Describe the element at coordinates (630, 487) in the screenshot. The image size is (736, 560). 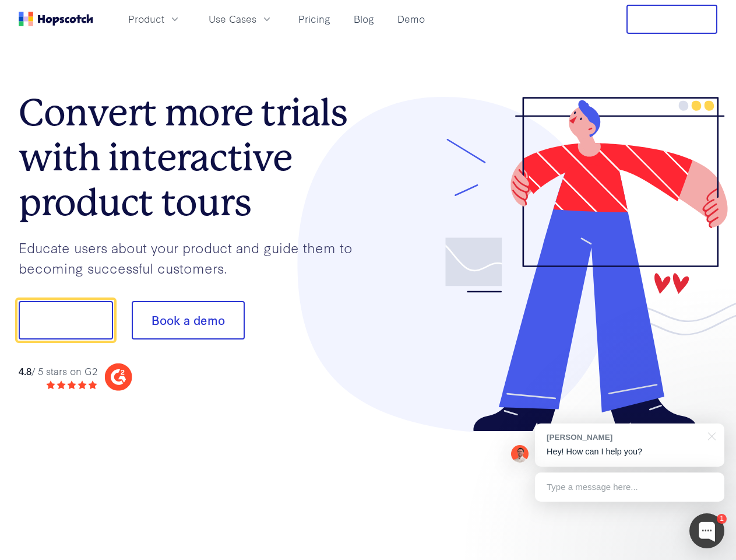
I see `div: Type a message here...` at that location.